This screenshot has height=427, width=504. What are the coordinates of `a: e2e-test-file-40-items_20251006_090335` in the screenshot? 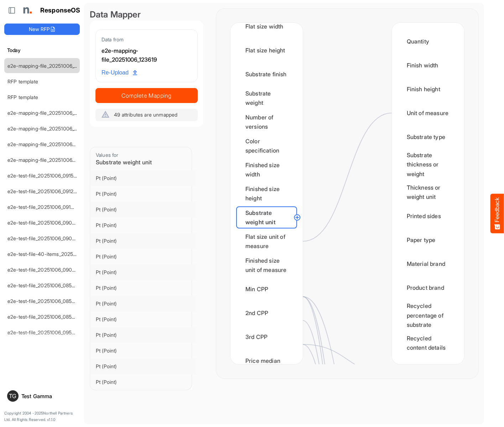 It's located at (55, 254).